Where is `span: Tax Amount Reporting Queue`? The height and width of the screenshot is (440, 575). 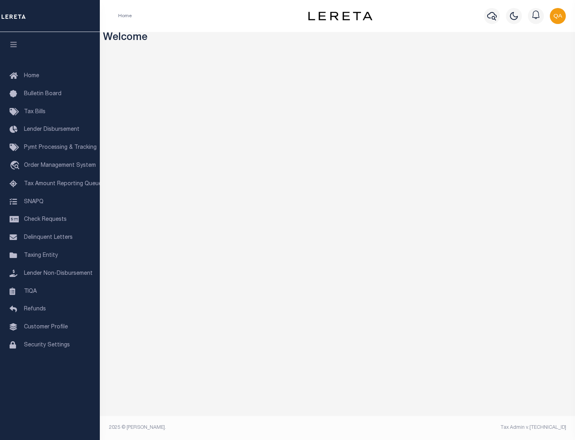 span: Tax Amount Reporting Queue is located at coordinates (63, 184).